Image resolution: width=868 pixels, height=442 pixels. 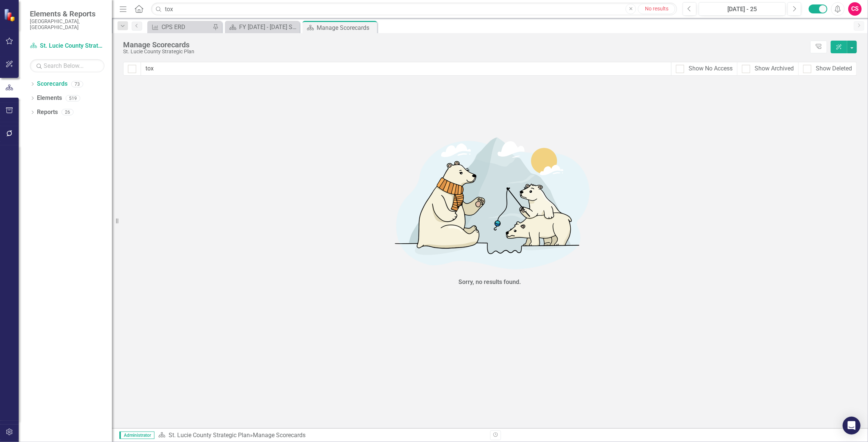 What do you see at coordinates (656, 9) in the screenshot?
I see `div: No results` at bounding box center [656, 9].